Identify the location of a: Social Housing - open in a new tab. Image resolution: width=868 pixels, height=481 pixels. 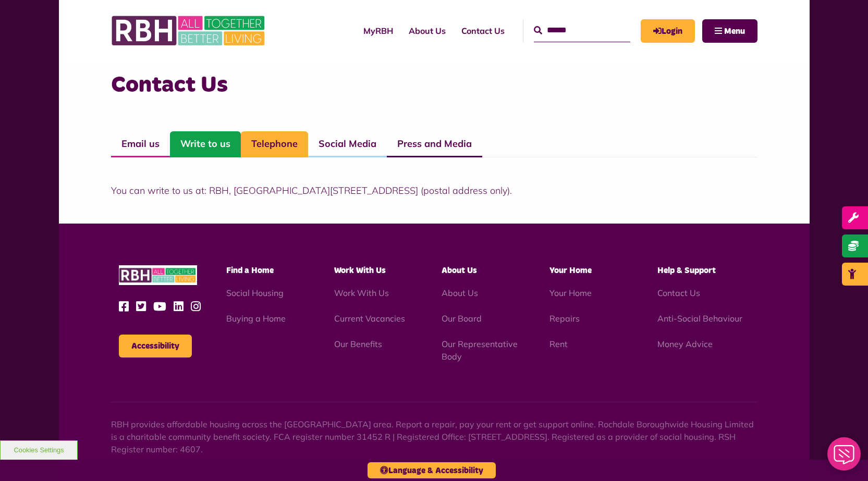
(255, 293).